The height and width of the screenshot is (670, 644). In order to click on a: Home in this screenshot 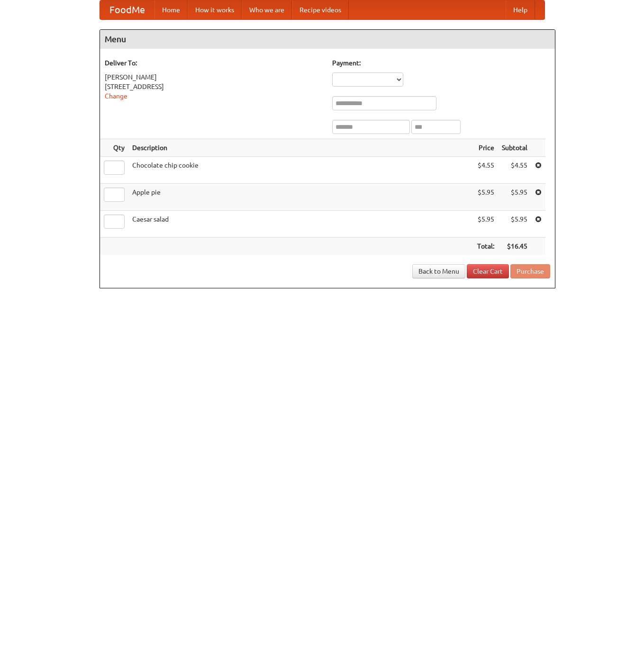, I will do `click(171, 10)`.